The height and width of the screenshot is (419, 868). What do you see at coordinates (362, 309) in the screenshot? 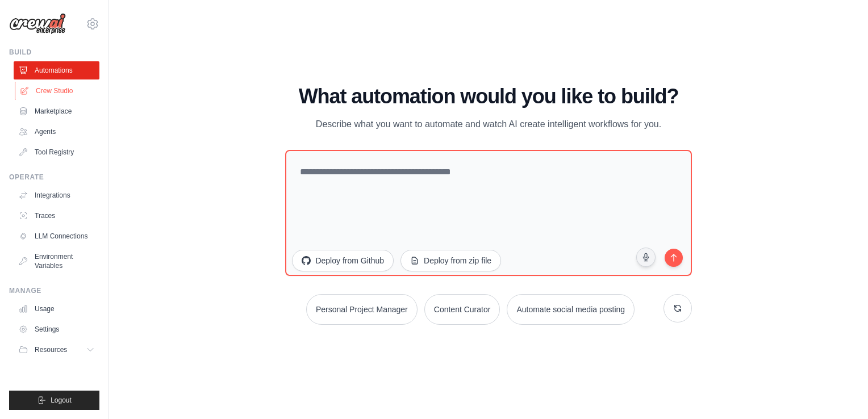
I see `button: Personal Project Manager` at bounding box center [362, 309].